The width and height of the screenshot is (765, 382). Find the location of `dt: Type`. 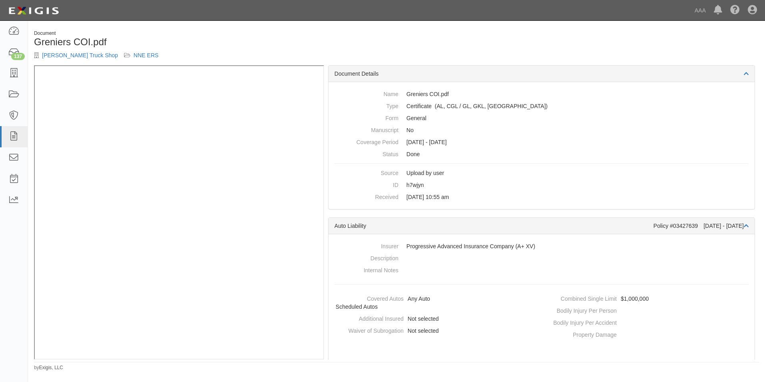

dt: Type is located at coordinates (366, 105).